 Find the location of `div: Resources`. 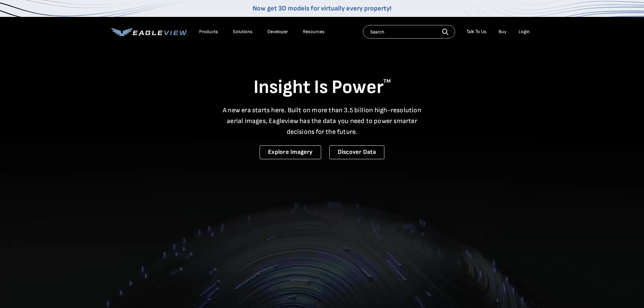

div: Resources is located at coordinates (314, 32).